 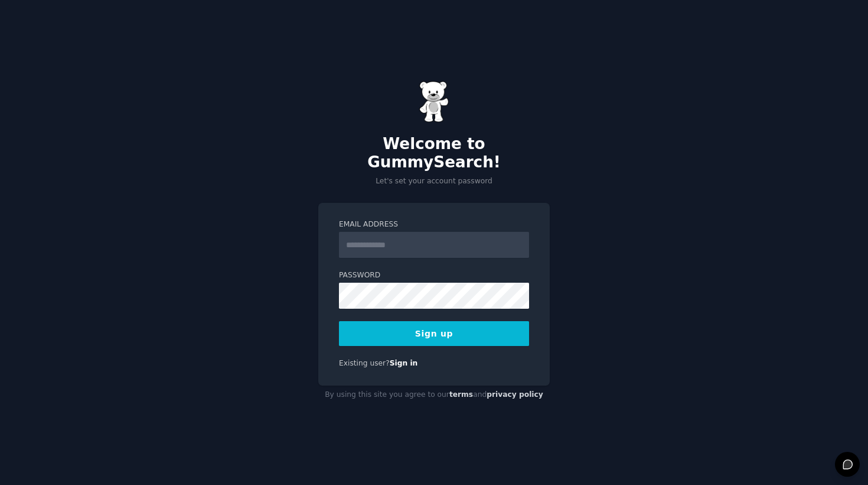 I want to click on img: Gummy Bear, so click(x=434, y=101).